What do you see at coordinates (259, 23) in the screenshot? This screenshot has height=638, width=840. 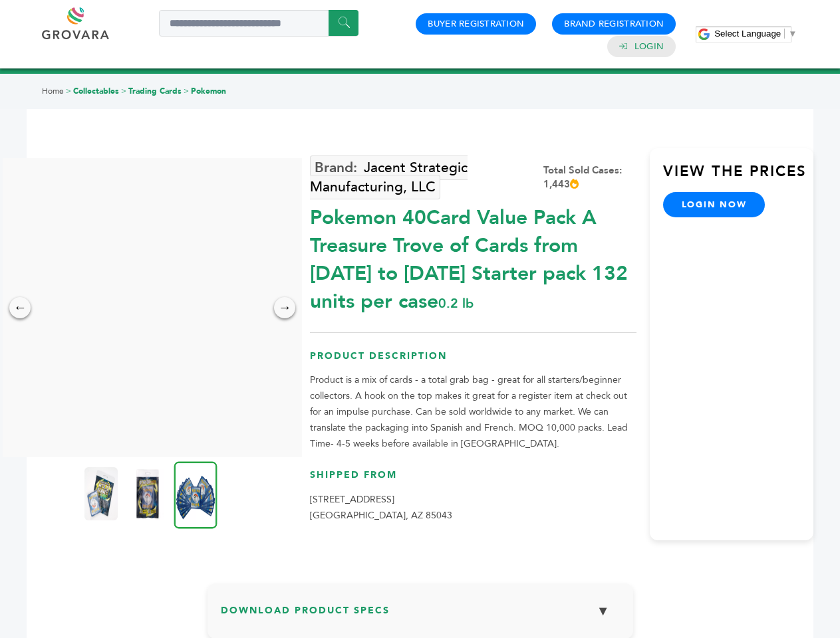 I see `input: Search a product or brand...` at bounding box center [259, 23].